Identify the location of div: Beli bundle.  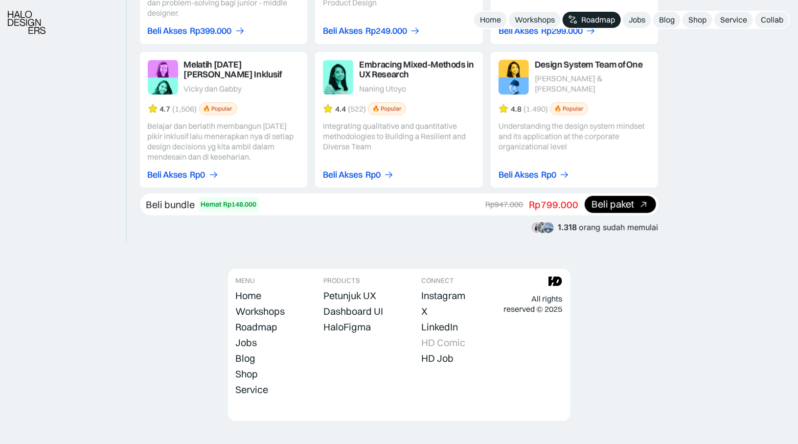
(171, 204).